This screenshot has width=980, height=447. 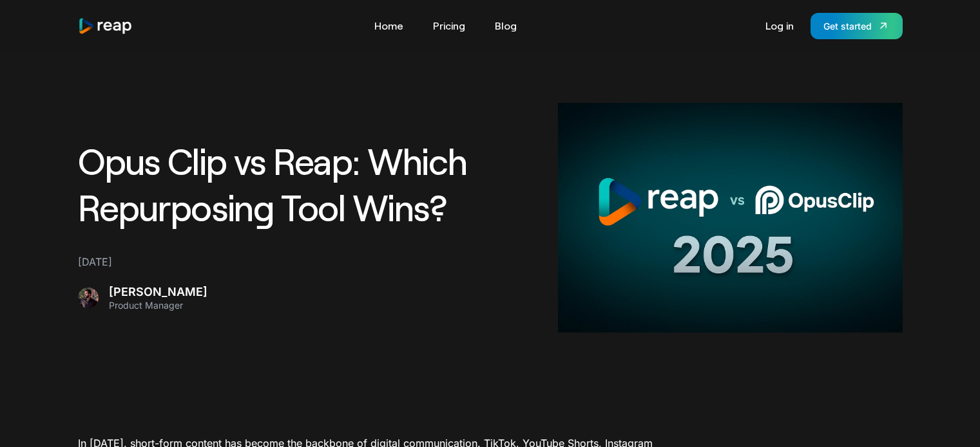 What do you see at coordinates (158, 306) in the screenshot?
I see `div: Product Manager` at bounding box center [158, 306].